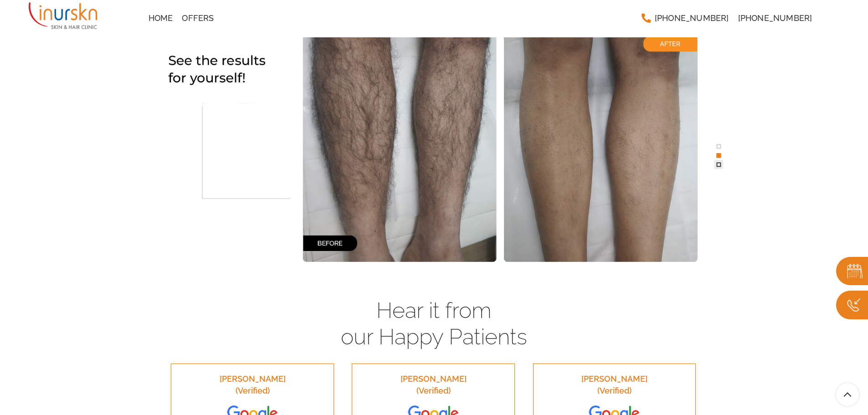  I want to click on span: Home, so click(161, 18).